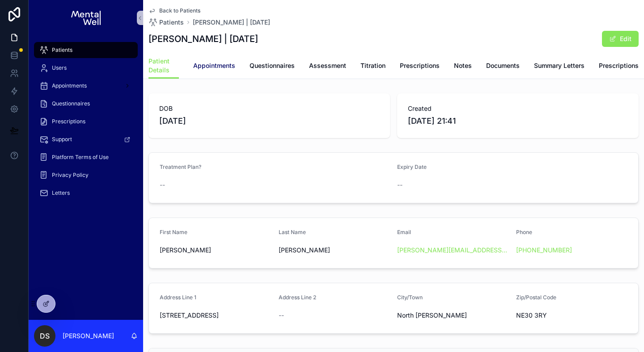 The width and height of the screenshot is (644, 352). Describe the element at coordinates (559, 66) in the screenshot. I see `span: Summary Letters` at that location.